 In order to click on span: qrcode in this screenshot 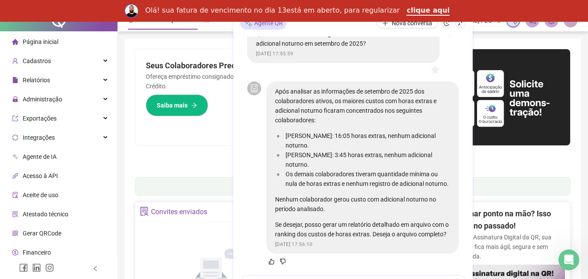, I will do `click(15, 233)`.